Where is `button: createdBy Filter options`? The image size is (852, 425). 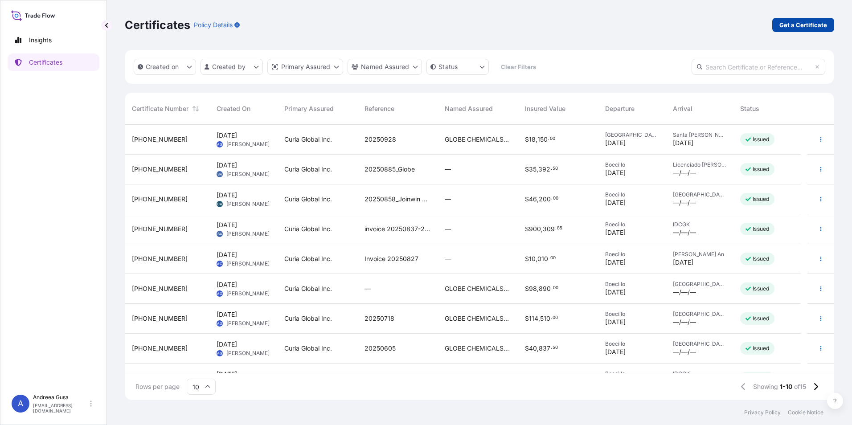 button: createdBy Filter options is located at coordinates (232, 67).